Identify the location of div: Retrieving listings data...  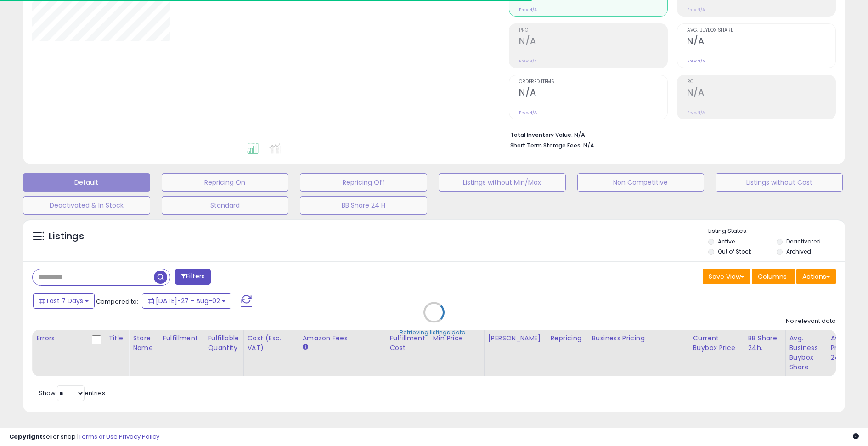
(434, 333).